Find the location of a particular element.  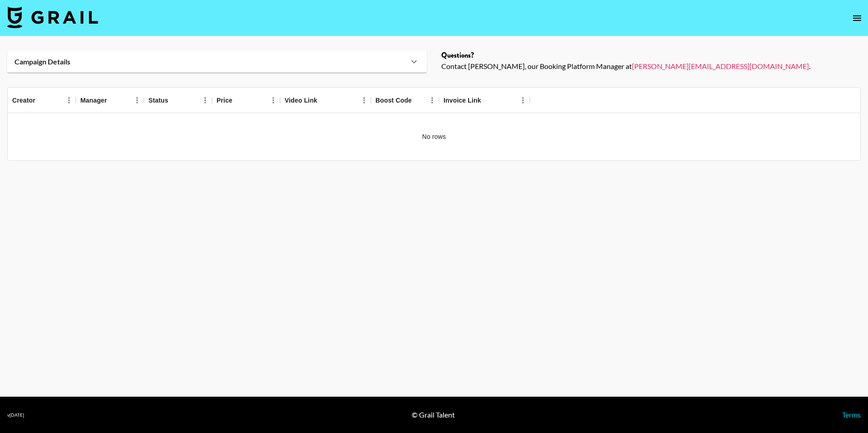

a: Terms is located at coordinates (851, 414).